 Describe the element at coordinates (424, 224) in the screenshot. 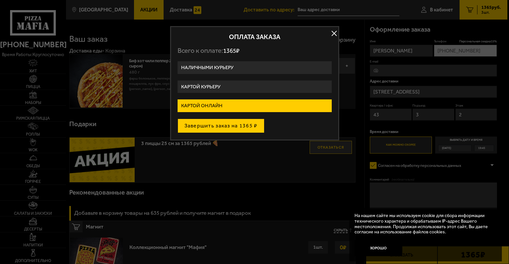

I see `p: На нашем сайте мы используем cookie для сбора информации технического характера и обрабатываем IP...` at that location.